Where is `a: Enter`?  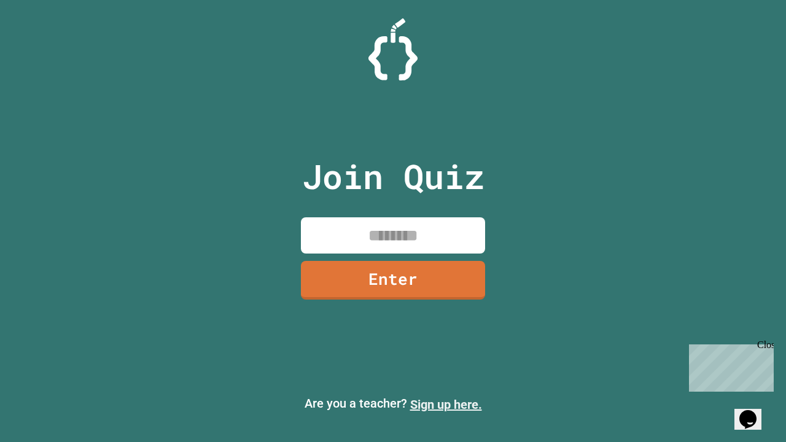 a: Enter is located at coordinates (393, 280).